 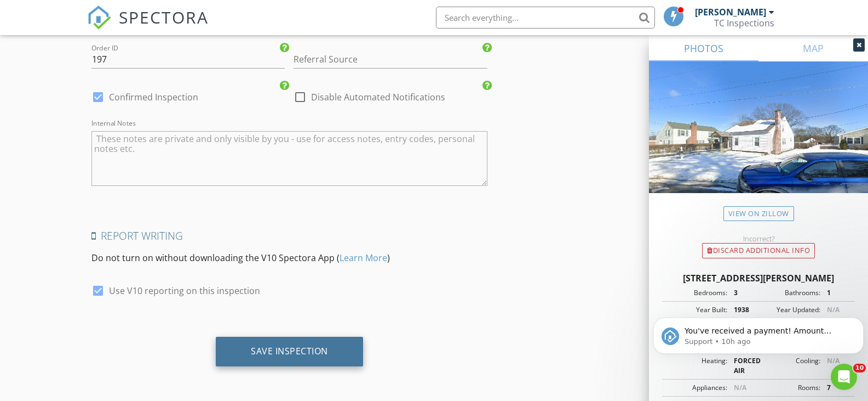 What do you see at coordinates (546, 18) in the screenshot?
I see `input: Search everything...` at bounding box center [546, 18].